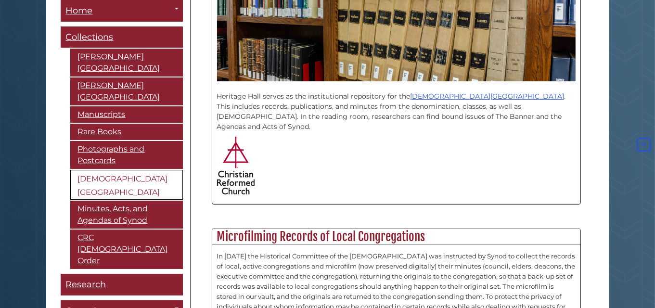 The image size is (655, 308). What do you see at coordinates (90, 37) in the screenshot?
I see `span: Collections` at bounding box center [90, 37].